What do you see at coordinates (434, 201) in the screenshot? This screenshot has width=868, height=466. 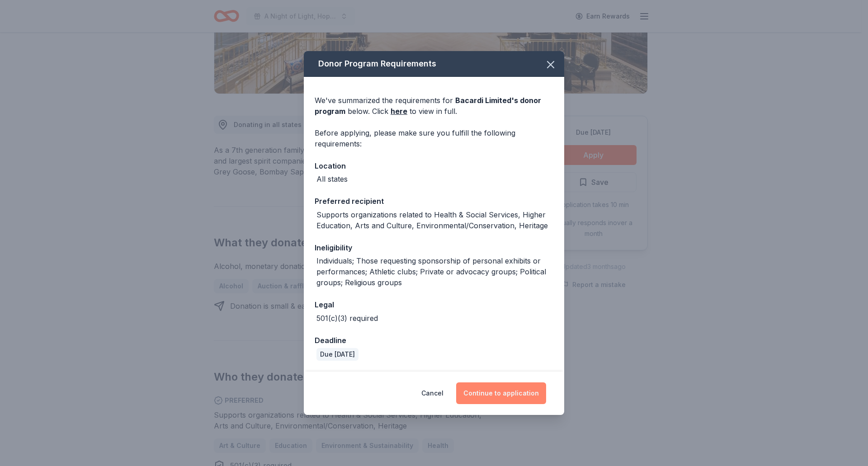 I see `div: Preferred recipient` at bounding box center [434, 201].